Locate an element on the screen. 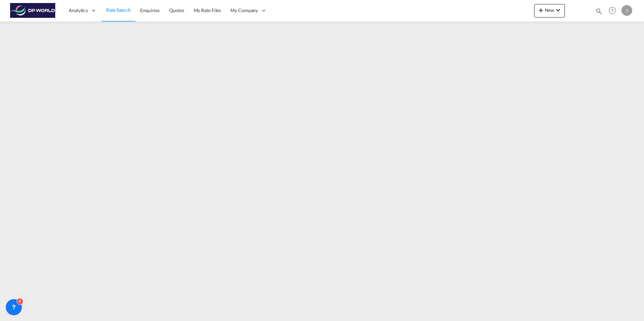 This screenshot has width=644, height=321. div: icon-magnify is located at coordinates (599, 13).